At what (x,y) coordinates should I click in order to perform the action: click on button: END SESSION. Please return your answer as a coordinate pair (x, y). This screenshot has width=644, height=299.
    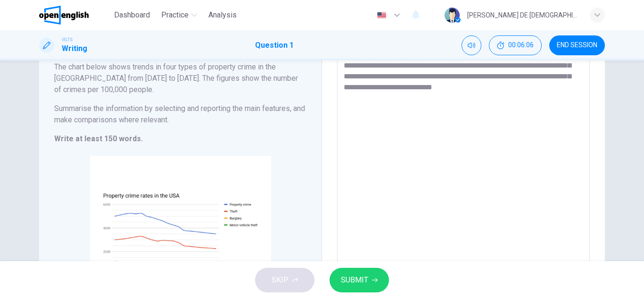
    Looking at the image, I should click on (576, 45).